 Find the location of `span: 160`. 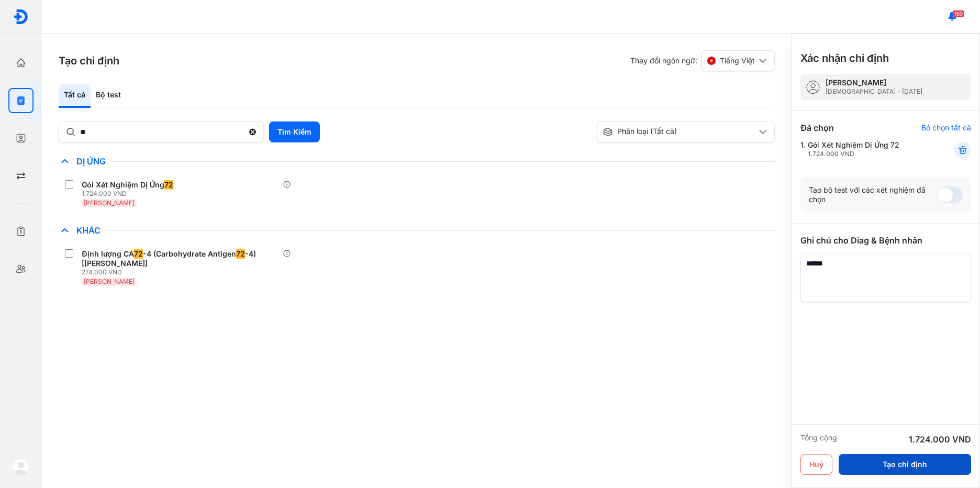

span: 160 is located at coordinates (958, 13).